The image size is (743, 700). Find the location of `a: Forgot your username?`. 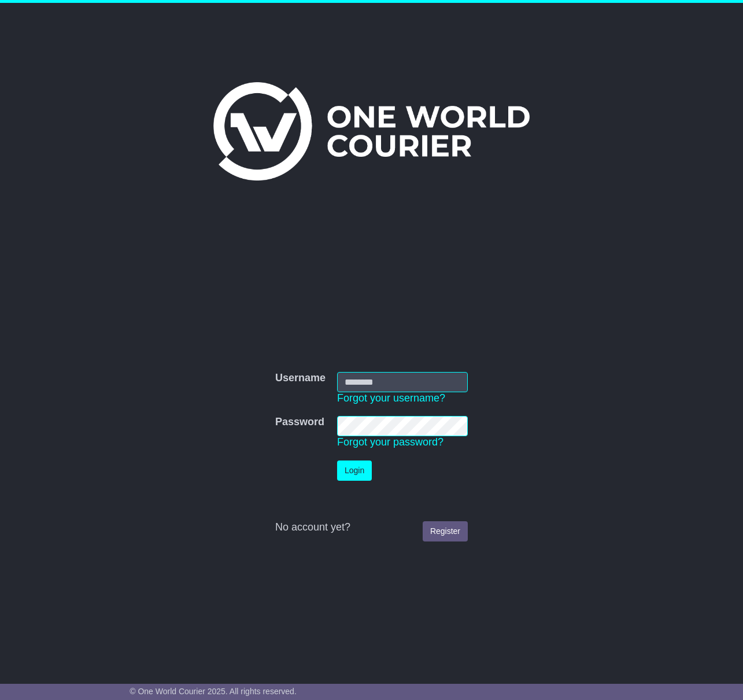

a: Forgot your username? is located at coordinates (391, 398).